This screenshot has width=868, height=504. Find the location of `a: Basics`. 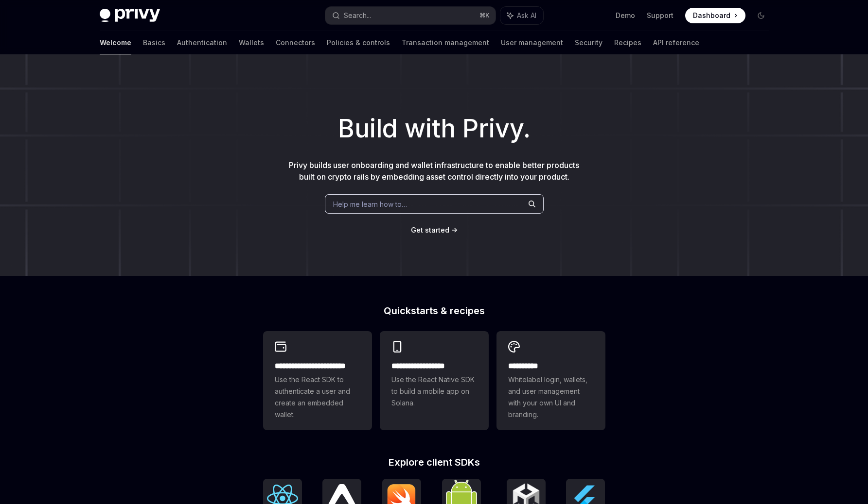

a: Basics is located at coordinates (154, 43).